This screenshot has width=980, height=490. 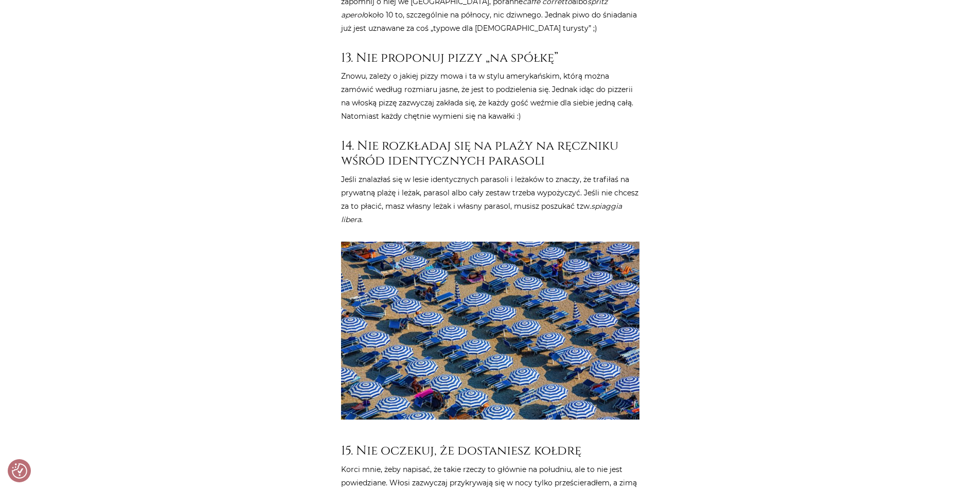 What do you see at coordinates (490, 96) in the screenshot?
I see `p: Znowu, zależy o jakiej pizzy mowa i ta w stylu amerykańskim, którą można zamówić według rozmiaru ...` at bounding box center [490, 96].